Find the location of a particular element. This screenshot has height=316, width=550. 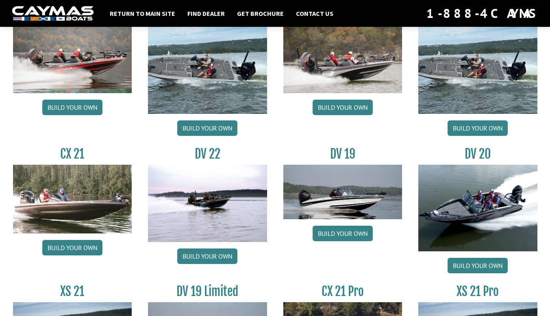

h3: DV 19 is located at coordinates (343, 154).